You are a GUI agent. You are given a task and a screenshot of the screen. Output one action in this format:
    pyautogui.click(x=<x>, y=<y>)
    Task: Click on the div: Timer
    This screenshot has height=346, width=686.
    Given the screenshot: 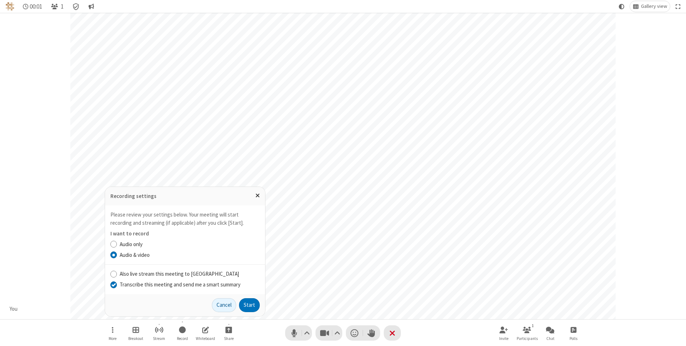 What is the action you would take?
    pyautogui.click(x=33, y=6)
    